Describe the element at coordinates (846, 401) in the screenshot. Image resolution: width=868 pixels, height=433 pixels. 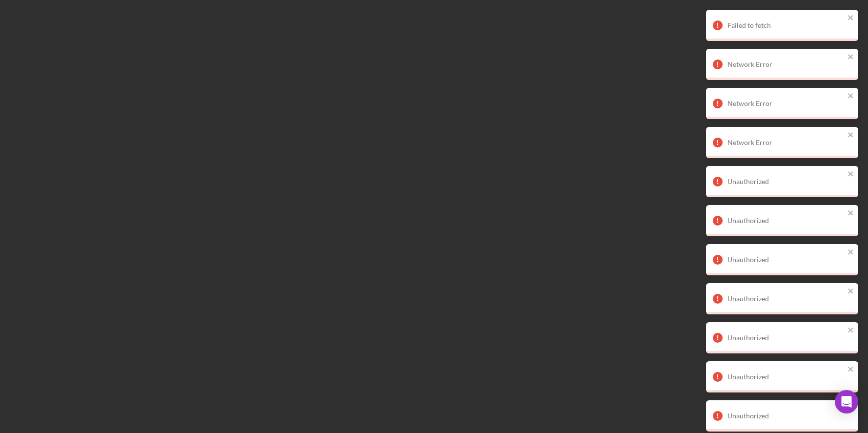
I see `div: Open Intercom Messenger` at that location.